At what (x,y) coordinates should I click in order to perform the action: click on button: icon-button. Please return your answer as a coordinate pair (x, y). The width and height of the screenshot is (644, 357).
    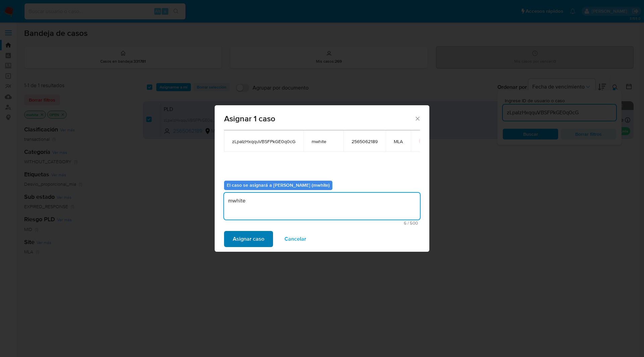
    Looking at the image, I should click on (423, 141).